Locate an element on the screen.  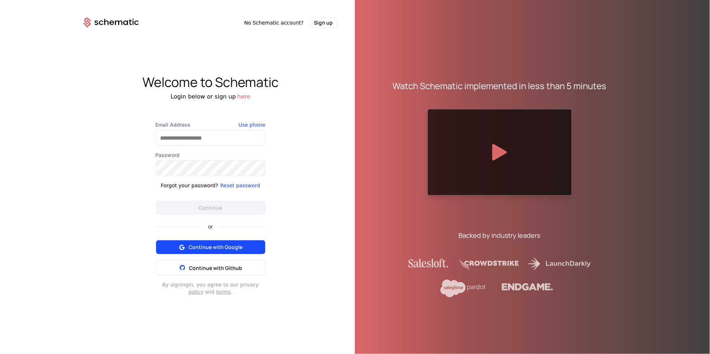
span: Continue with Github is located at coordinates (215, 268).